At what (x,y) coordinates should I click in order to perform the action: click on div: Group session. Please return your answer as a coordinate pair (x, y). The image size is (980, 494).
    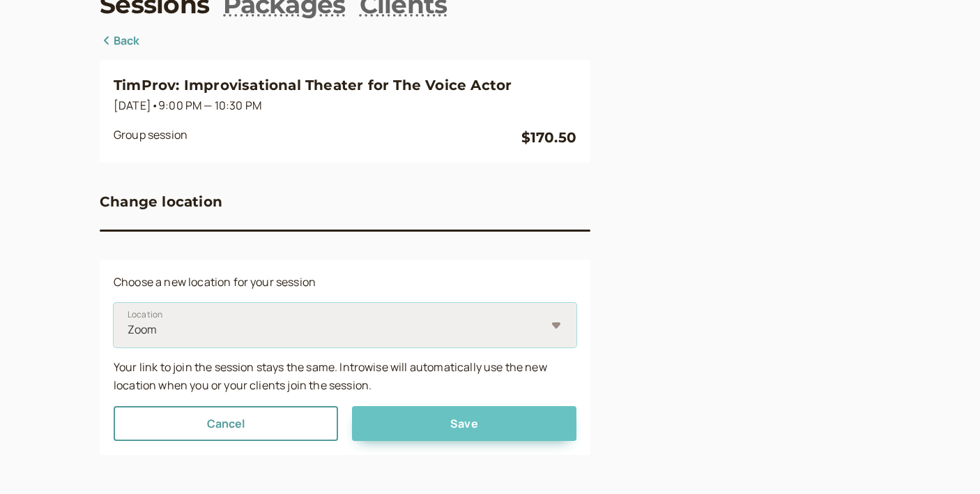
    Looking at the image, I should click on (318, 137).